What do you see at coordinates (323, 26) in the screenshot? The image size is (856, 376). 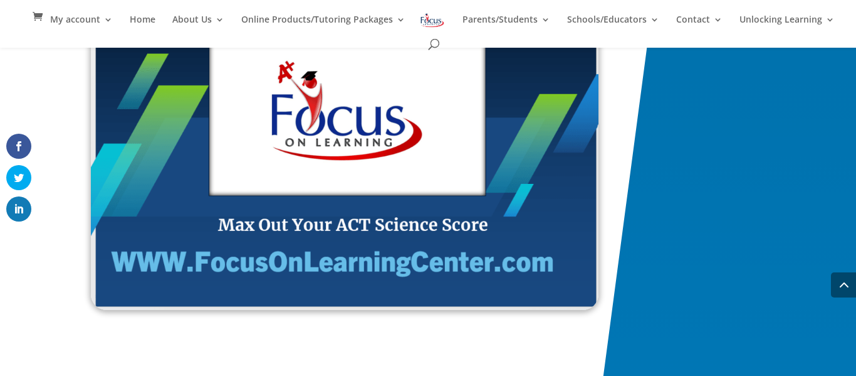 I see `a: Online Products/Tutoring Packages` at bounding box center [323, 26].